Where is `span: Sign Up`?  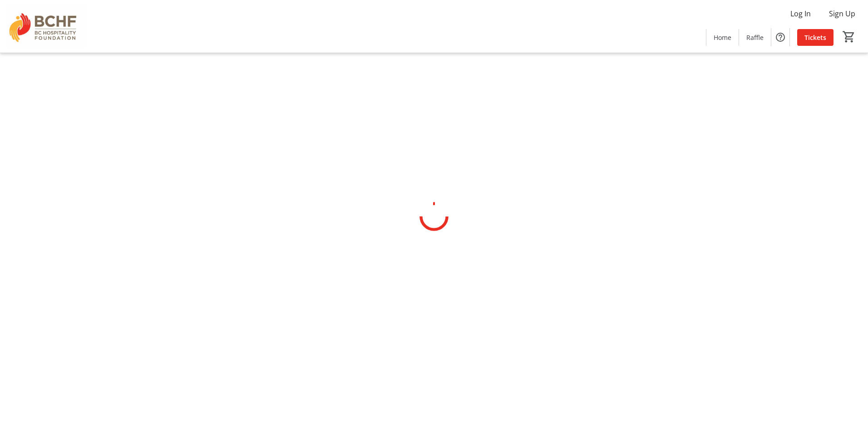
span: Sign Up is located at coordinates (842, 14).